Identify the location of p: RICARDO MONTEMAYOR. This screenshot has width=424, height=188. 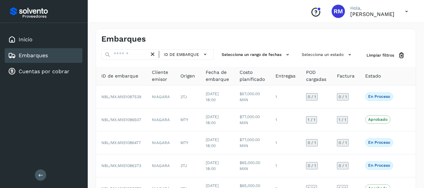
(372, 14).